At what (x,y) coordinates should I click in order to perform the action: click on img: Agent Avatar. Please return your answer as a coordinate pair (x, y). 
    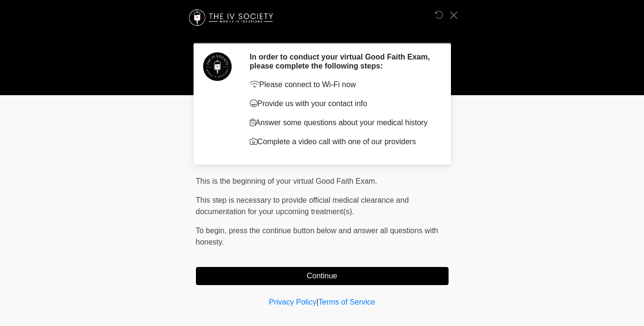
    Looking at the image, I should click on (217, 67).